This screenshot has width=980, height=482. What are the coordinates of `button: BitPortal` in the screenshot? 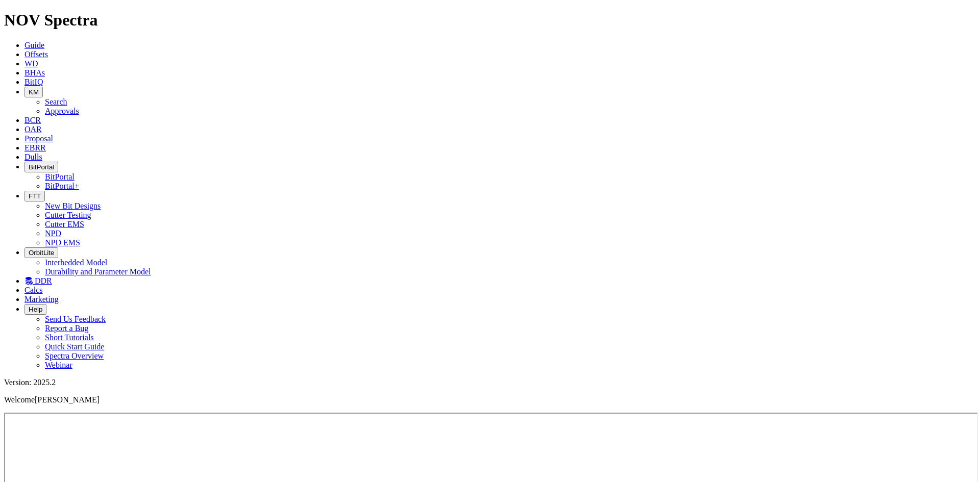 It's located at (41, 167).